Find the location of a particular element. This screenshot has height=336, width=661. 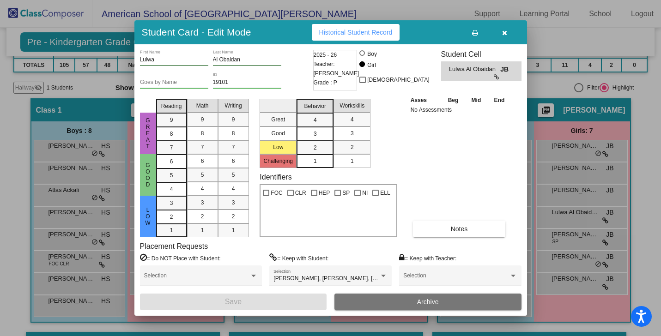

span: FOC is located at coordinates (276, 193).